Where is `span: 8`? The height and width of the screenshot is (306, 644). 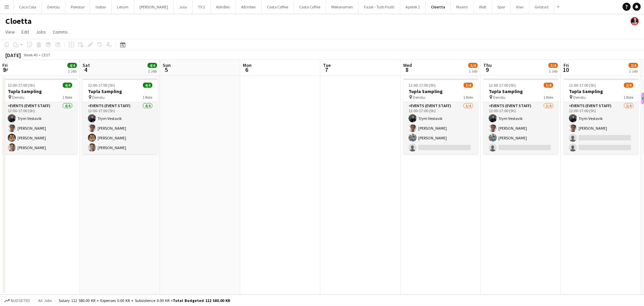
span: 8 is located at coordinates (407, 70).